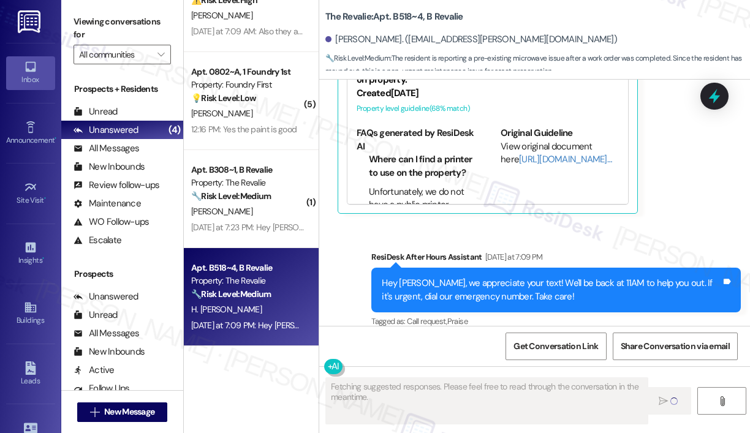 The height and width of the screenshot is (433, 750). What do you see at coordinates (247, 85) in the screenshot?
I see `div: Property: Foundry First` at bounding box center [247, 85].